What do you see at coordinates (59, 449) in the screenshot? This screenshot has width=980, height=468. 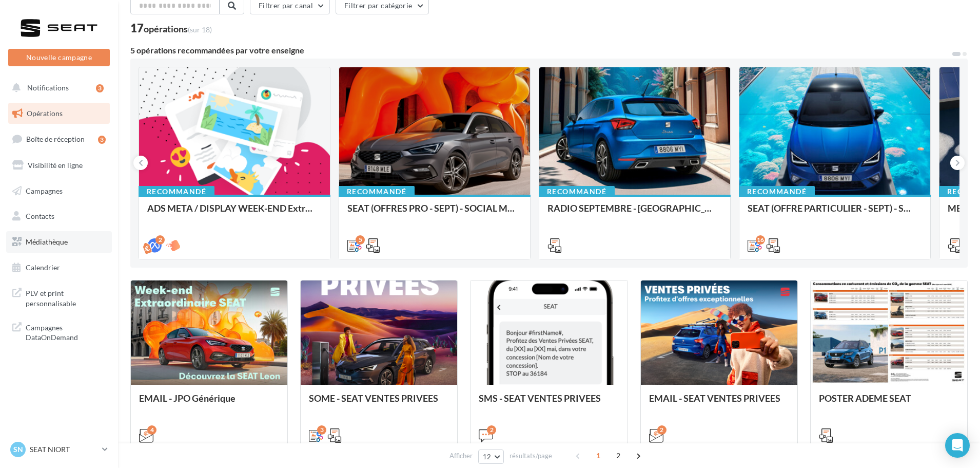 I see `a: SN SEAT NIORT` at bounding box center [59, 449].